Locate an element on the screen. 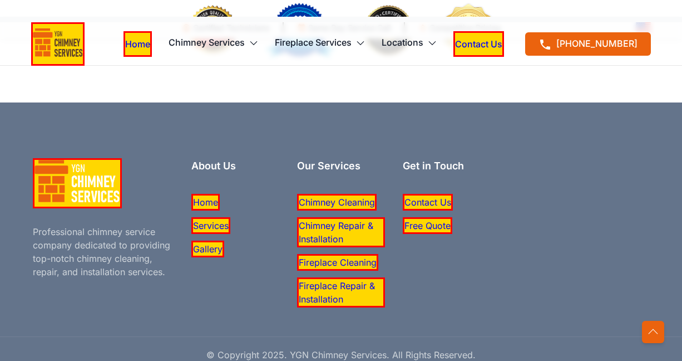  img: uideck is located at coordinates (388, 30).